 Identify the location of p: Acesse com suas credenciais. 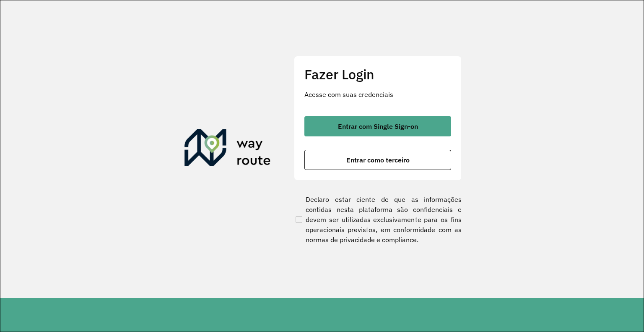
(377, 95).